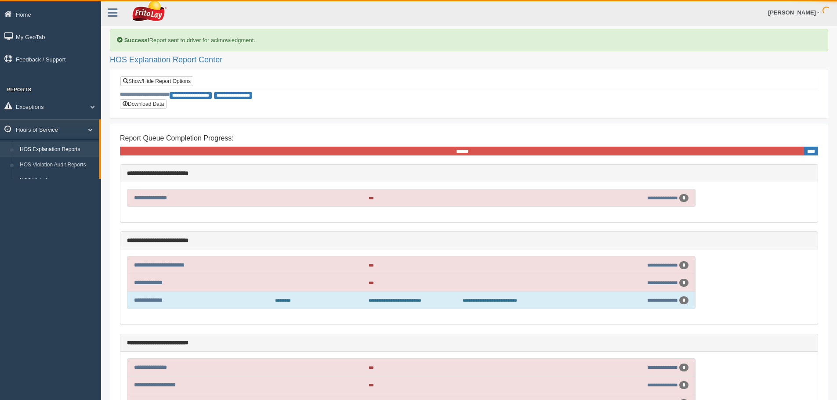  What do you see at coordinates (137, 40) in the screenshot?
I see `b: Success!` at bounding box center [137, 40].